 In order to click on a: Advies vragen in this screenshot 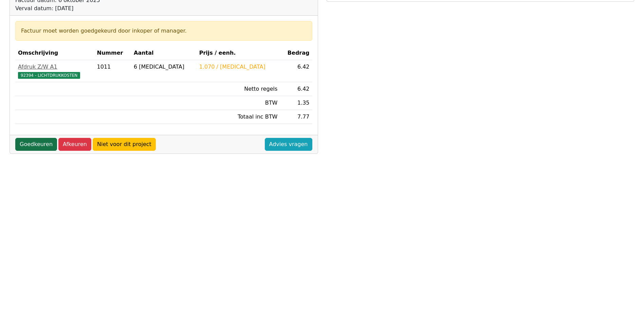, I will do `click(289, 144)`.